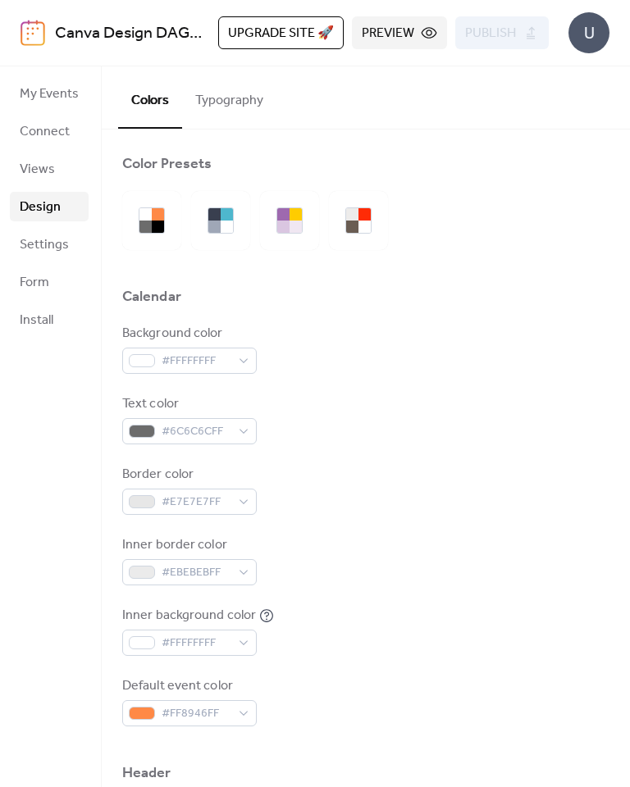 The height and width of the screenshot is (787, 630). What do you see at coordinates (229, 97) in the screenshot?
I see `button: Typography` at bounding box center [229, 97].